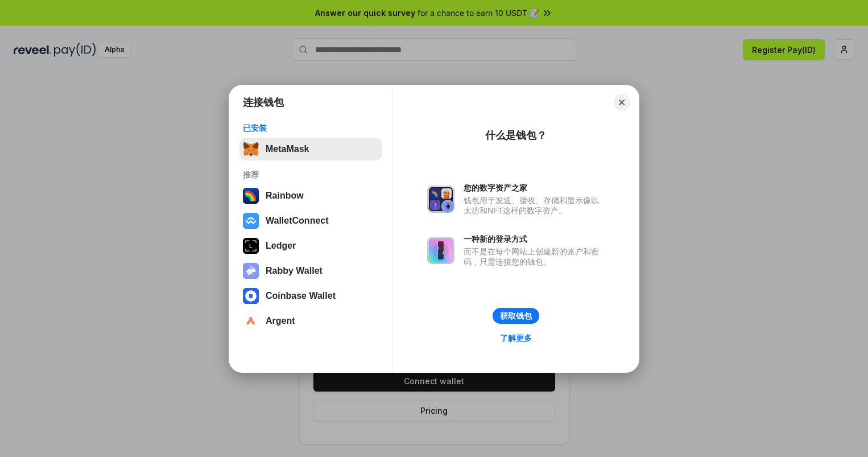 Image resolution: width=868 pixels, height=457 pixels. Describe the element at coordinates (311, 149) in the screenshot. I see `button: MetaMask` at that location.